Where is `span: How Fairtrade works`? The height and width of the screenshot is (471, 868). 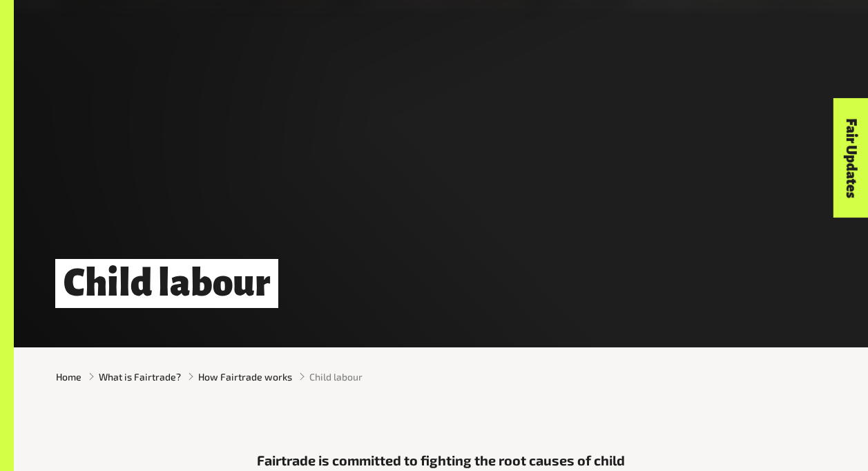
span: How Fairtrade works is located at coordinates (245, 377).